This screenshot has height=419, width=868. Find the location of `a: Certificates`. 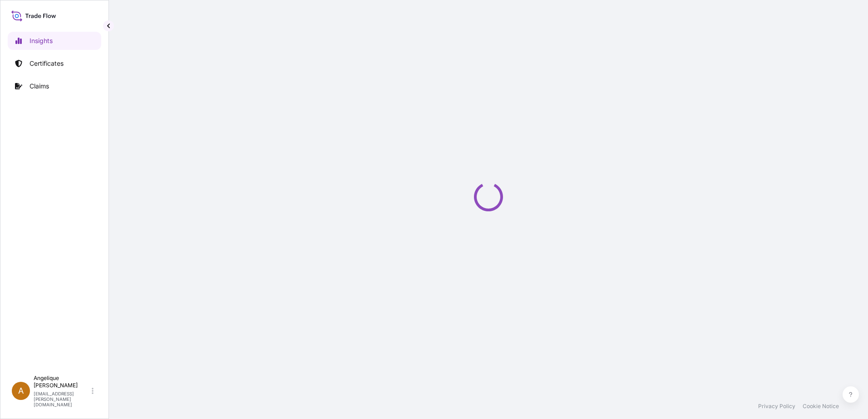

a: Certificates is located at coordinates (54, 63).